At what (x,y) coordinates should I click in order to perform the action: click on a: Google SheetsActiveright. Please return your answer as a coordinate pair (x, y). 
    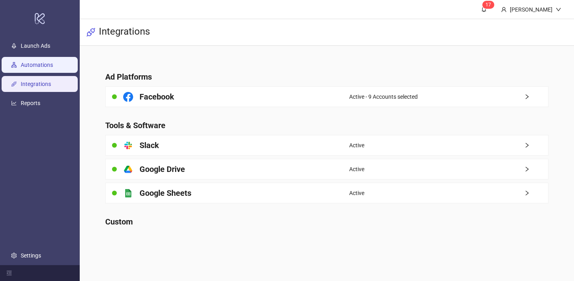
    Looking at the image, I should click on (327, 193).